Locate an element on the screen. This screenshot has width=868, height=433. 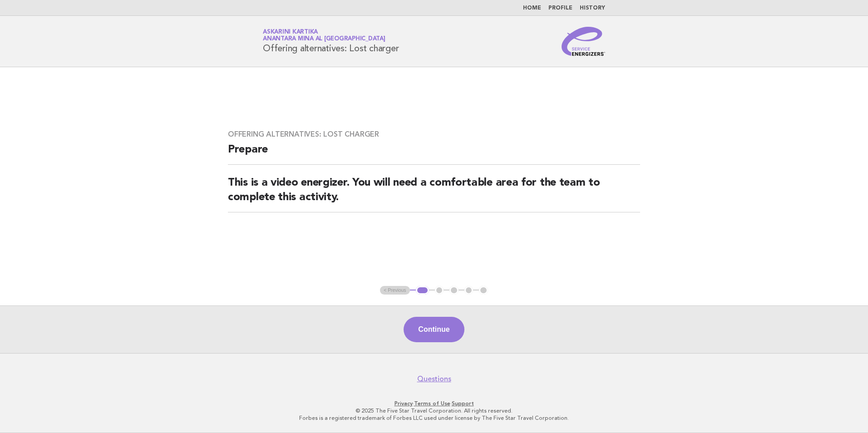
img: Service Energizers is located at coordinates (583, 42).